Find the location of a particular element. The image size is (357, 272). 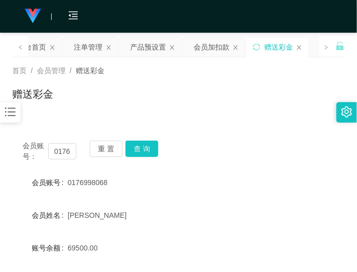

div: 平台首页 is located at coordinates (32, 47).